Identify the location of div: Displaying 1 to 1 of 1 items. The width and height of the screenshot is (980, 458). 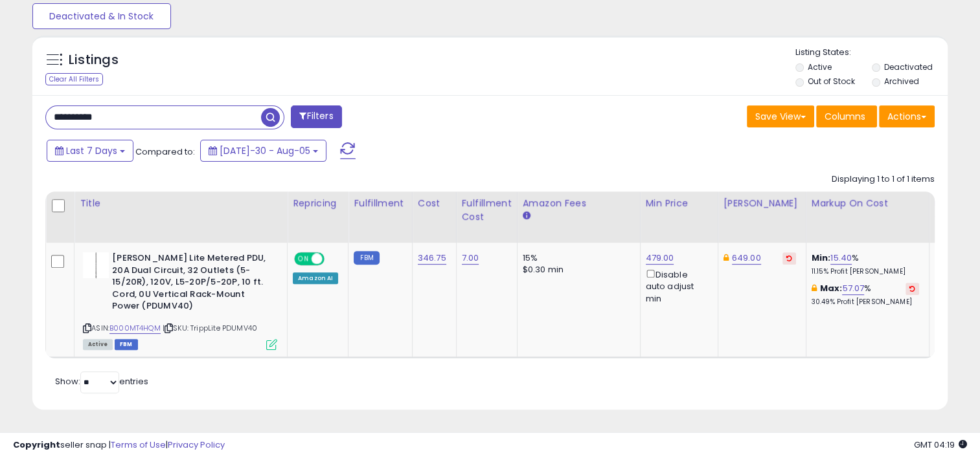
(882, 179).